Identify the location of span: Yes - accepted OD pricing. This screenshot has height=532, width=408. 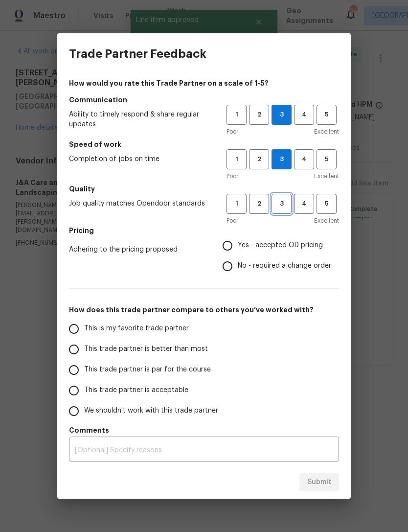
(280, 245).